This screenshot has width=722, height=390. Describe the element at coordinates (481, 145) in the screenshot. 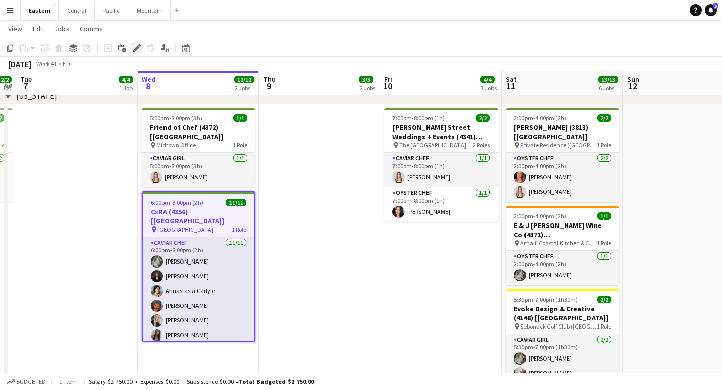

I see `span: 2 Roles` at that location.